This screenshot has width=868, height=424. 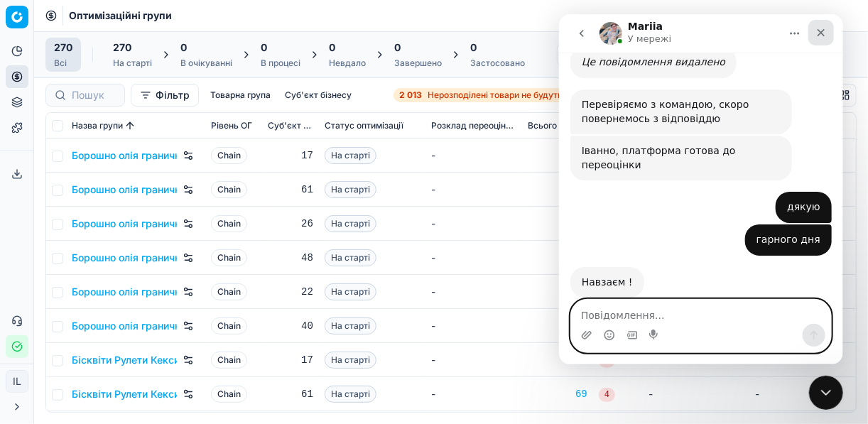 What do you see at coordinates (125, 224) in the screenshot?
I see `a: Борошно олія гранична націнка, Кластер 3` at bounding box center [125, 224].